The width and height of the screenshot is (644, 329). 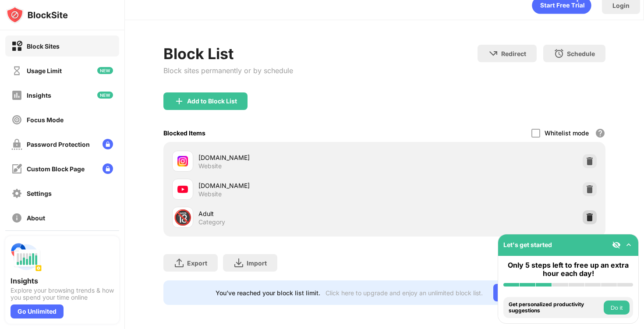 What do you see at coordinates (39, 193) in the screenshot?
I see `div: Settings` at bounding box center [39, 193].